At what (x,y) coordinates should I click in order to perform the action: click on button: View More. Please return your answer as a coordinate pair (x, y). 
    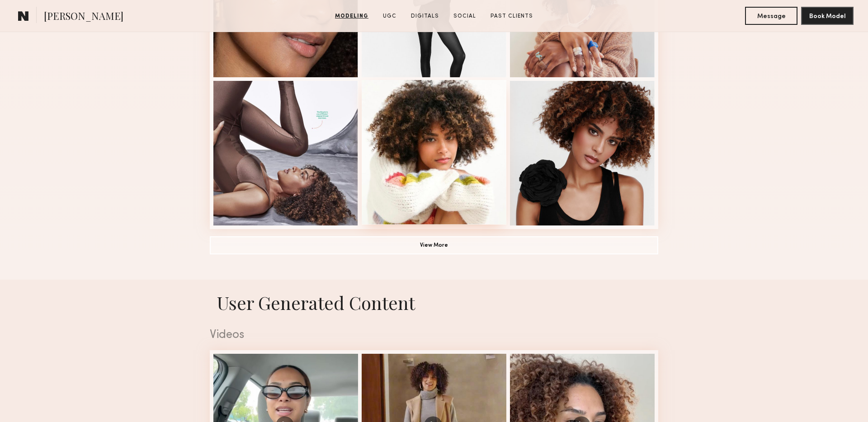
    Looking at the image, I should click on (434, 245).